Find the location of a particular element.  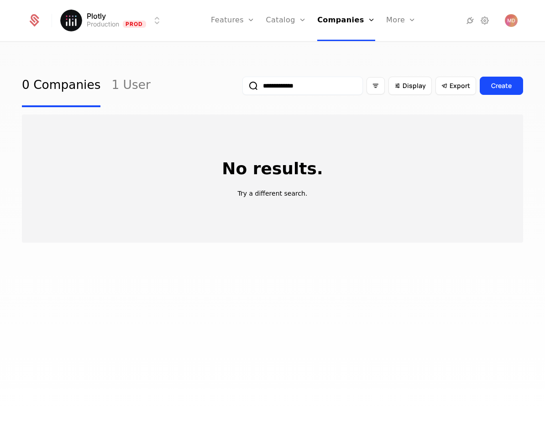

a: Integrations is located at coordinates (470, 21).